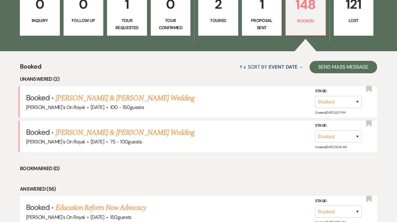 Image resolution: width=397 pixels, height=222 pixels. What do you see at coordinates (218, 20) in the screenshot?
I see `p: Toured` at bounding box center [218, 20].